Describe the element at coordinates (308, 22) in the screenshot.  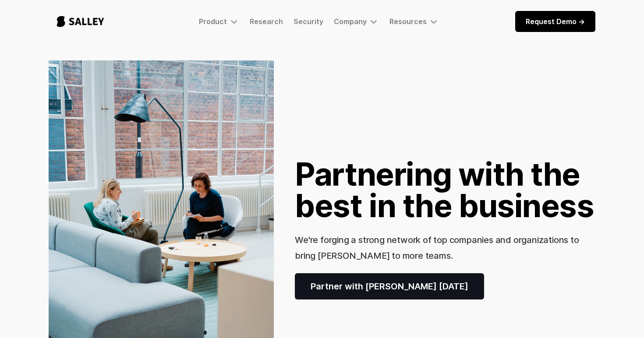
I see `a: Security` at that location.